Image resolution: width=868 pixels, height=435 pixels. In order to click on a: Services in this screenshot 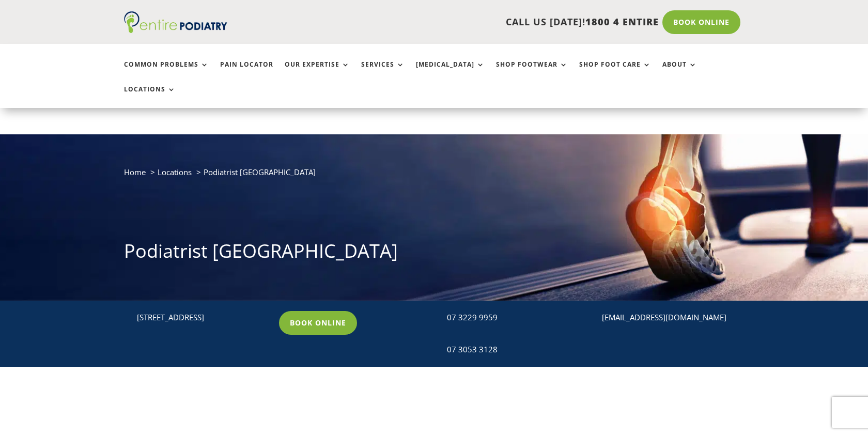, I will do `click(383, 72)`.